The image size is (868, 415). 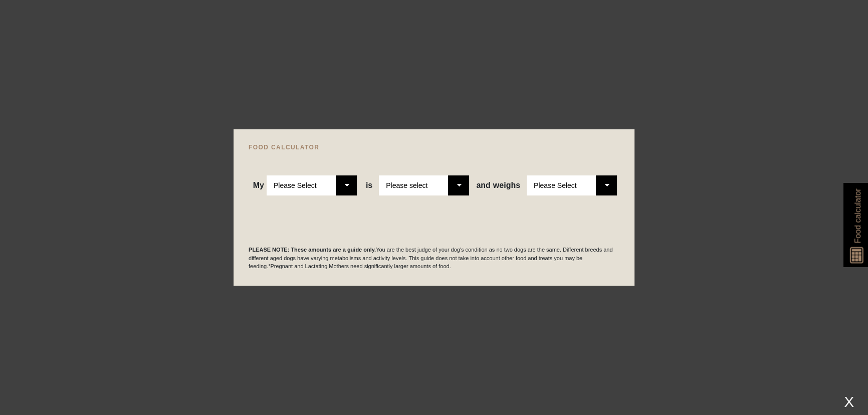 I want to click on span: is, so click(x=369, y=186).